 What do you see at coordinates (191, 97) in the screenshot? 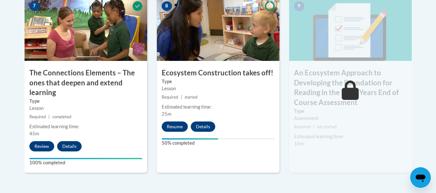
I see `span: started` at bounding box center [191, 97].